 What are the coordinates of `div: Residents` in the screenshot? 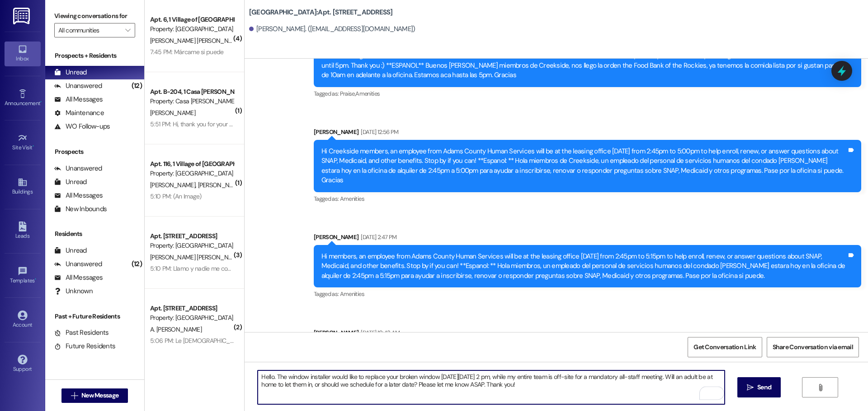 It's located at (94, 234).